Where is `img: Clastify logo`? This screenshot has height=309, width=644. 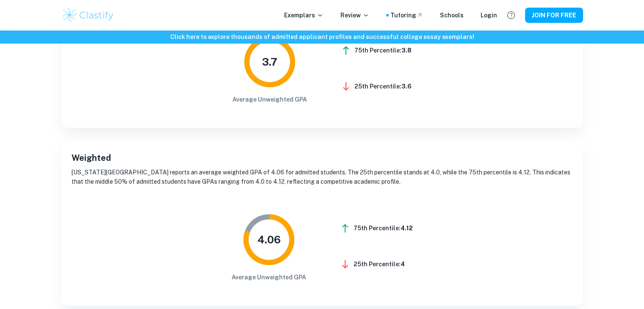 img: Clastify logo is located at coordinates (88, 15).